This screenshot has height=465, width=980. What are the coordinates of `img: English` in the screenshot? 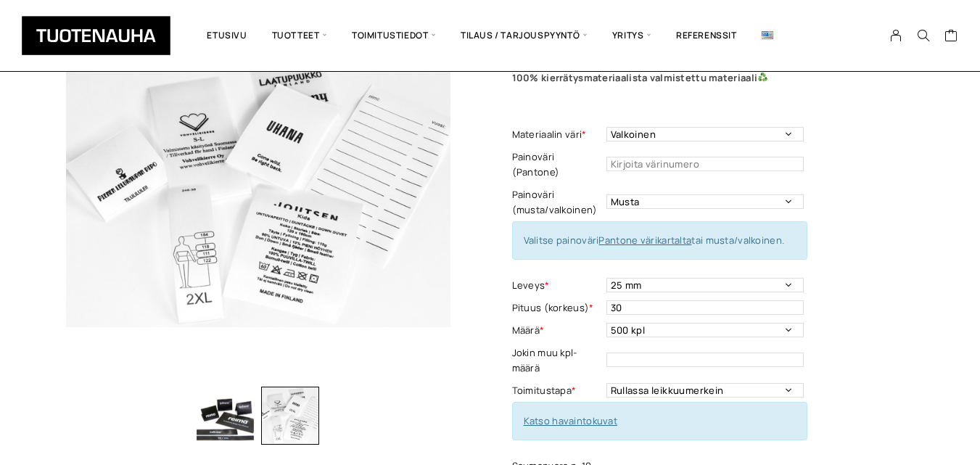 It's located at (767, 35).